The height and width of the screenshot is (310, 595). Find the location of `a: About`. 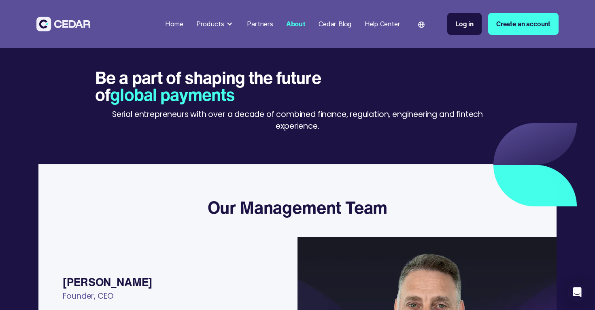

a: About is located at coordinates (296, 24).